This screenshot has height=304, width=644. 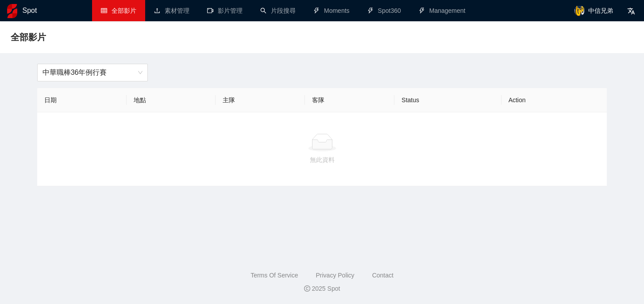 What do you see at coordinates (172, 11) in the screenshot?
I see `a: upload素材管理` at bounding box center [172, 11].